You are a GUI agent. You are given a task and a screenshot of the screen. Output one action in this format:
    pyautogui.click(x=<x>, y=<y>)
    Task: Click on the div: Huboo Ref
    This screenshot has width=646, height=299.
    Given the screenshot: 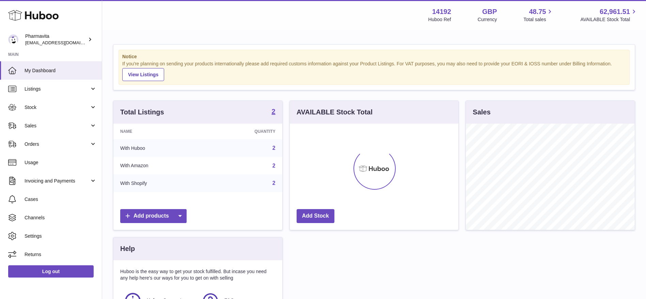 What is the action you would take?
    pyautogui.click(x=440, y=19)
    